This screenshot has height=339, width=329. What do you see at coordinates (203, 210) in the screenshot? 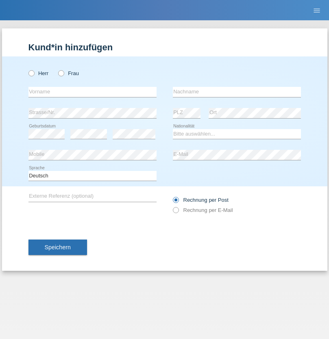
I see `label: Rechnung per E-Mail` at bounding box center [203, 210].